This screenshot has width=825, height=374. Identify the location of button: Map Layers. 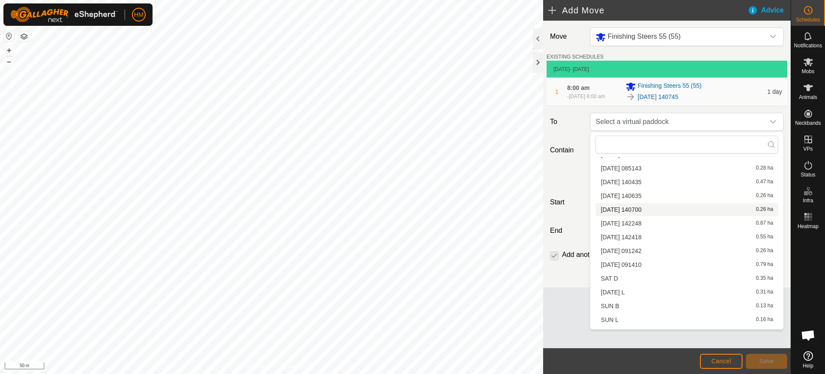
(24, 37).